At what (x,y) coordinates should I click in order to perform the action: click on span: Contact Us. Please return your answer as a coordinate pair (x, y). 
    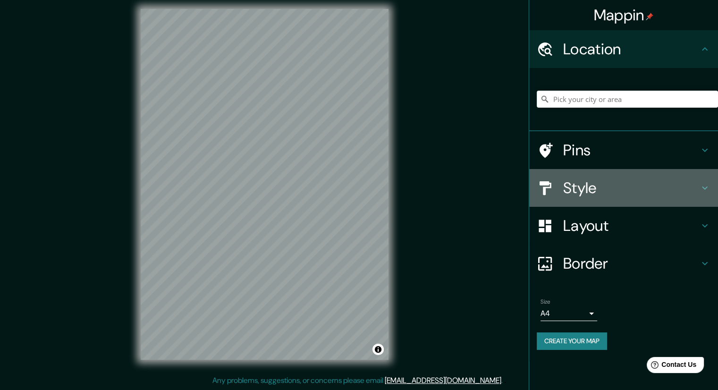
    Looking at the image, I should click on (45, 11).